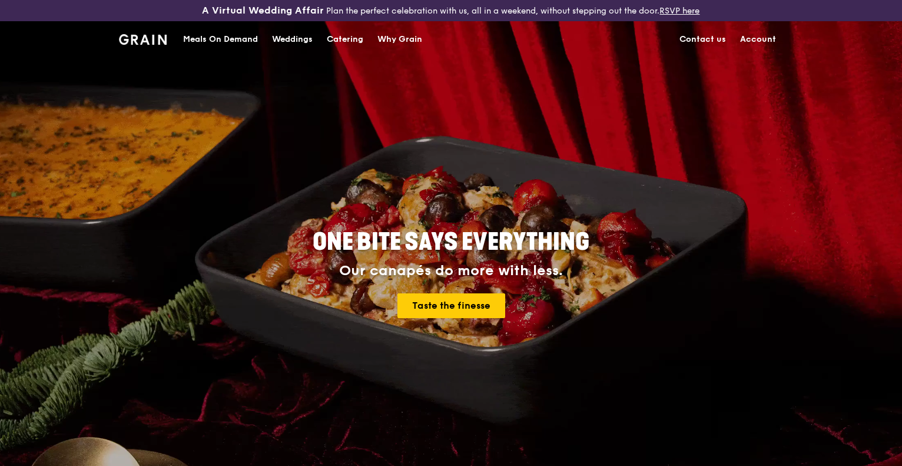 Image resolution: width=902 pixels, height=466 pixels. Describe the element at coordinates (450, 11) in the screenshot. I see `div: Plan the perfect celebration with us, all in a weekend, without stepping out the door.` at that location.